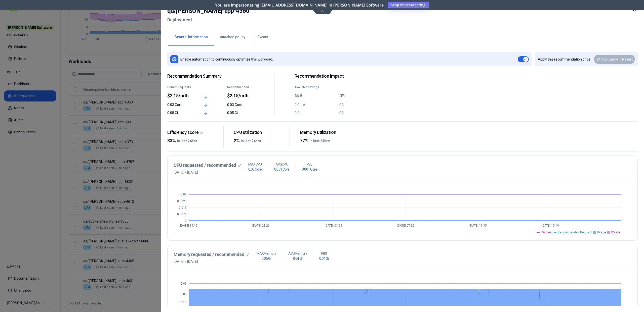 The height and width of the screenshot is (312, 644). Describe the element at coordinates (255, 169) in the screenshot. I see `h1: 0.03 Core` at that location.